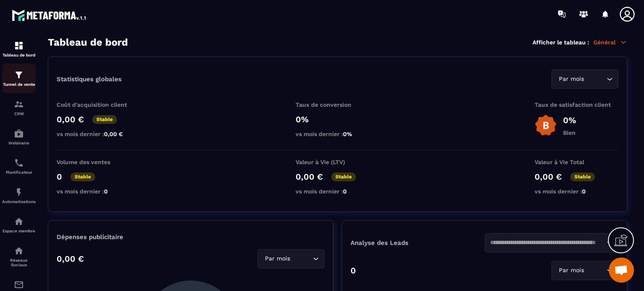  What do you see at coordinates (560, 42) in the screenshot?
I see `p: Afficher le tableau :` at bounding box center [560, 42].